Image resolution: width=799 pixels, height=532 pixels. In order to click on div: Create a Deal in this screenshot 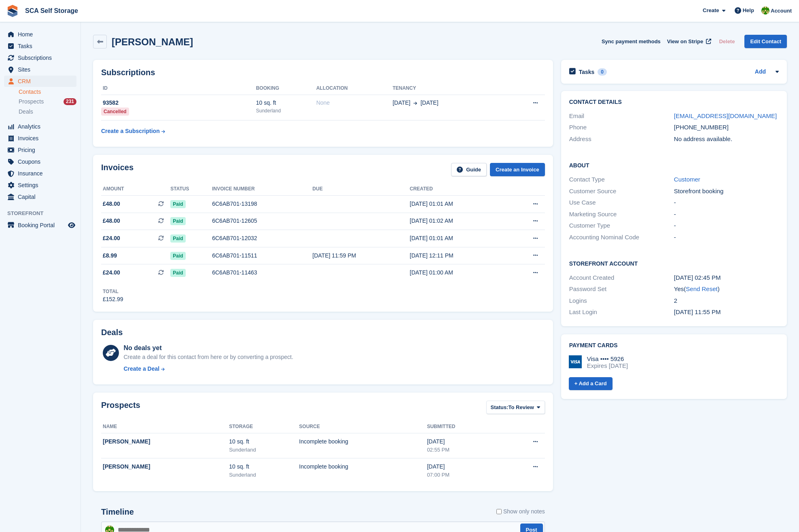, I will do `click(141, 369)`.